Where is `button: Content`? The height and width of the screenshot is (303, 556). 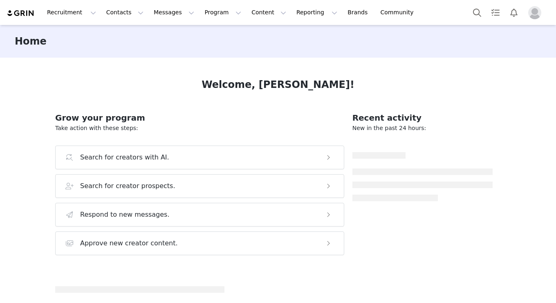 button: Content is located at coordinates (268, 12).